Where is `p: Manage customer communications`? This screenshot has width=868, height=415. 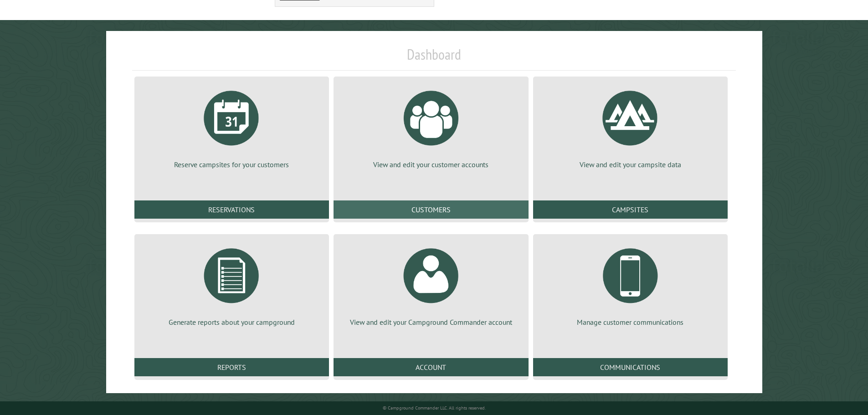
p: Manage customer communications is located at coordinates (630, 322).